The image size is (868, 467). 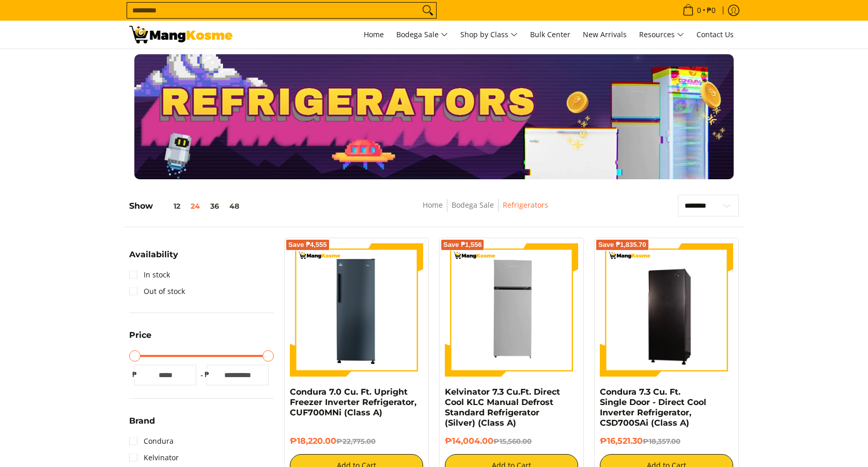 I want to click on del: ₱15,560.00, so click(x=512, y=441).